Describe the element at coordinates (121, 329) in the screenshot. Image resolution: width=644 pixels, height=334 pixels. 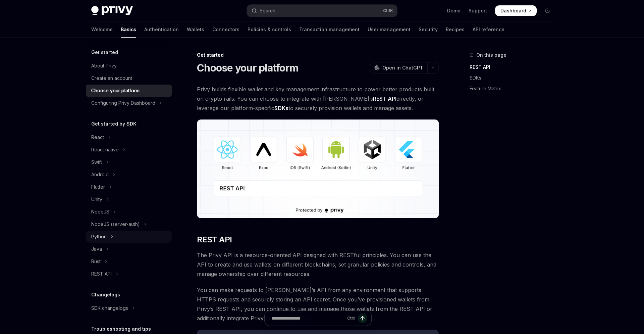
I see `h5: Troubleshooting and tips` at that location.